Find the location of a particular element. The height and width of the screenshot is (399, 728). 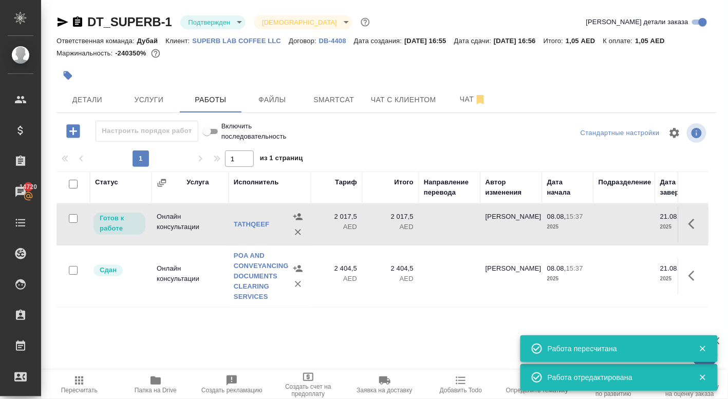

button: 2404.50 AED; is located at coordinates (156, 53).